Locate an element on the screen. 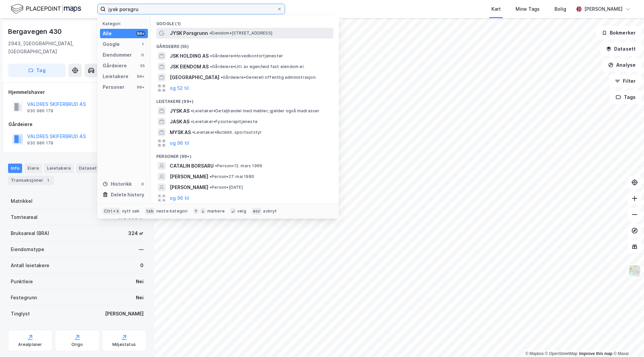 The width and height of the screenshot is (644, 357). div: Eiendomstype is located at coordinates (27, 250).